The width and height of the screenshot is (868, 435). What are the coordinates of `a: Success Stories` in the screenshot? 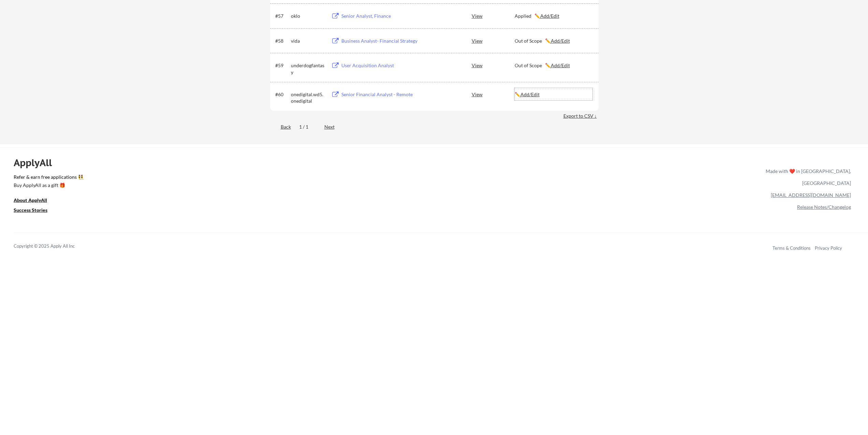 It's located at (35, 211).